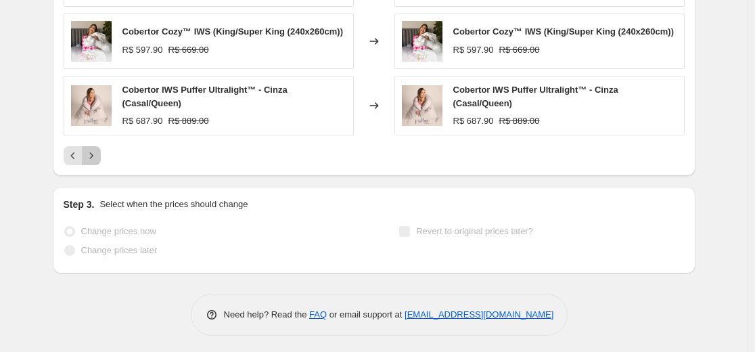 This screenshot has height=352, width=755. Describe the element at coordinates (119, 250) in the screenshot. I see `span: Change prices later` at that location.